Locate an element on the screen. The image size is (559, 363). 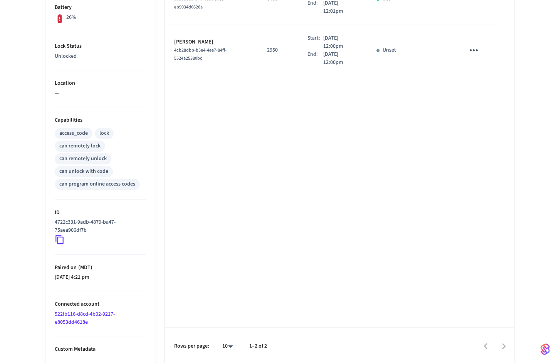
span: 4cb28dbb-b5e4-4ee7-84ff-5524a25380bc is located at coordinates (200, 54).